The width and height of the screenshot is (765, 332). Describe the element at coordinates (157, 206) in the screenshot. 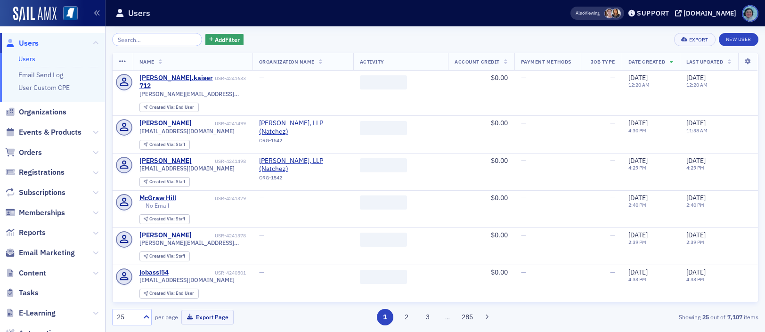

I see `span: — No Email —` at that location.